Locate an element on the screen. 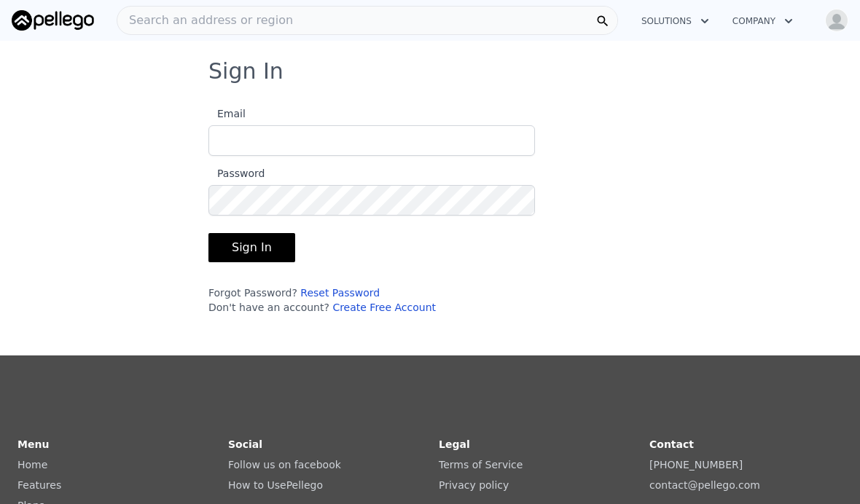 The image size is (860, 504). a: Create Free Account is located at coordinates (384, 307).